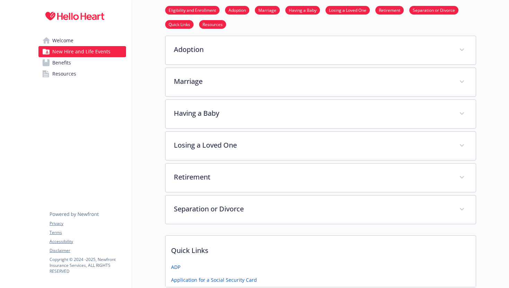 The image size is (509, 288). I want to click on span: Resources, so click(64, 74).